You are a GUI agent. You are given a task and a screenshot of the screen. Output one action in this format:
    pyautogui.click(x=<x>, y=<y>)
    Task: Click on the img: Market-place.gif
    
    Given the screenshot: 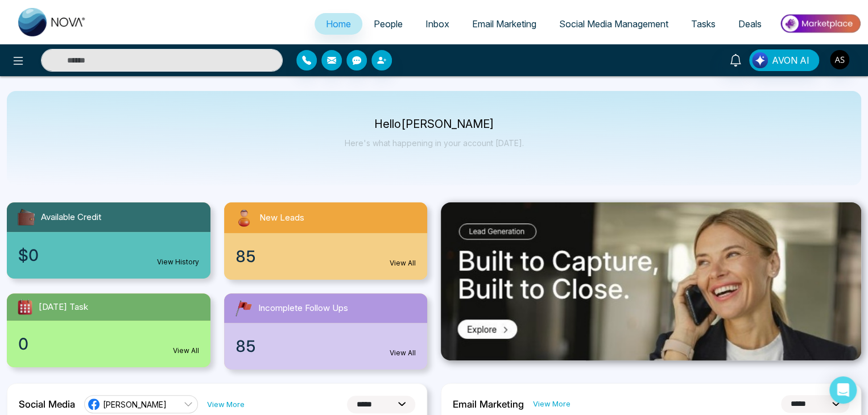 What is the action you would take?
    pyautogui.click(x=820, y=23)
    